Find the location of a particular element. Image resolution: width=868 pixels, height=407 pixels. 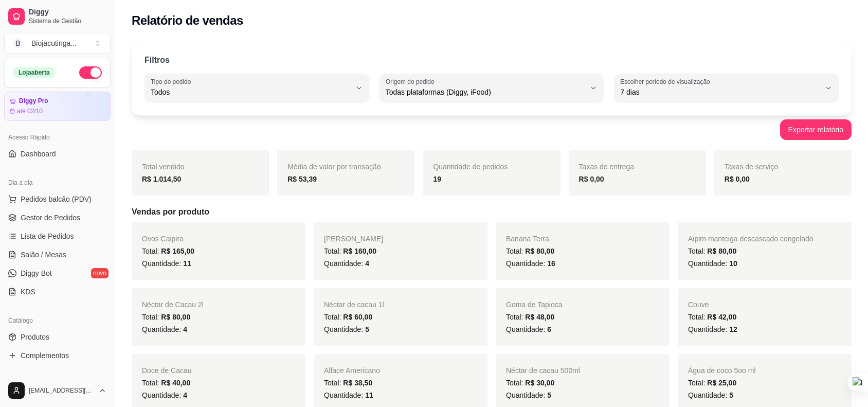

span: Sistema de Gestão is located at coordinates (67, 21).